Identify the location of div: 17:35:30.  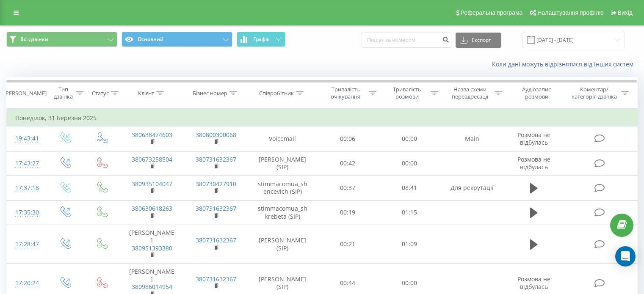
(26, 212).